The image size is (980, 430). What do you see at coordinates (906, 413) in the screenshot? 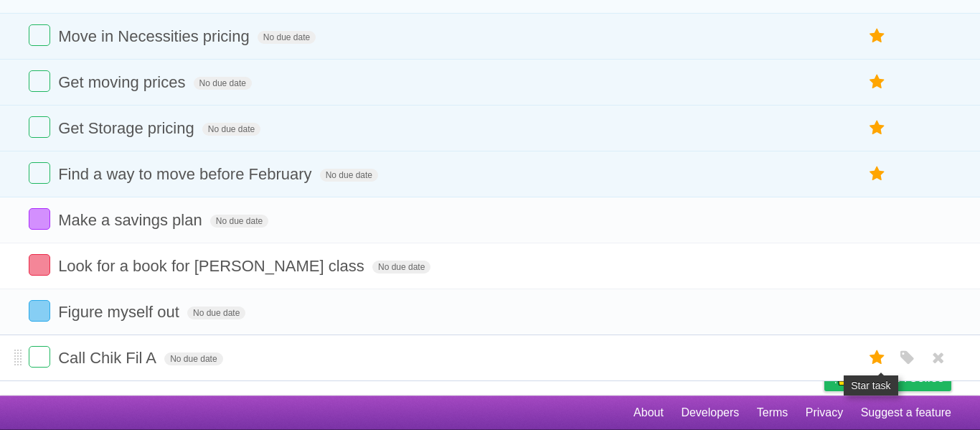
I see `a: Suggest a feature` at bounding box center [906, 413].